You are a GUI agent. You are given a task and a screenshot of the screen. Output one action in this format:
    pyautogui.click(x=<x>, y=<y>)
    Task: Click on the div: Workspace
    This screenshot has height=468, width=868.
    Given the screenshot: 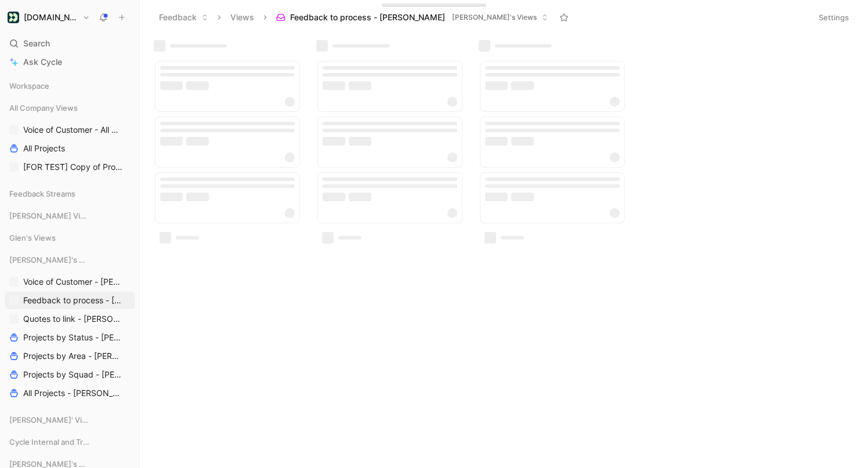 What is the action you would take?
    pyautogui.click(x=69, y=86)
    